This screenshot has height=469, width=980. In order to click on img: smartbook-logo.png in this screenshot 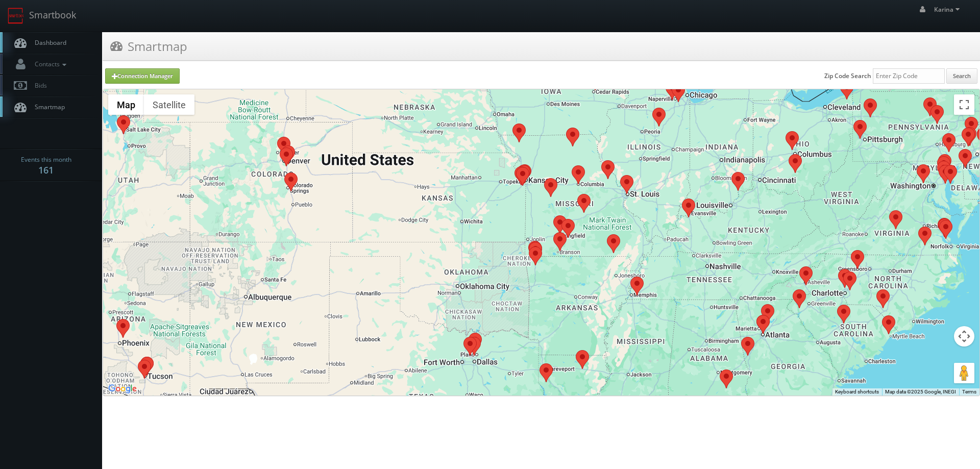, I will do `click(16, 16)`.